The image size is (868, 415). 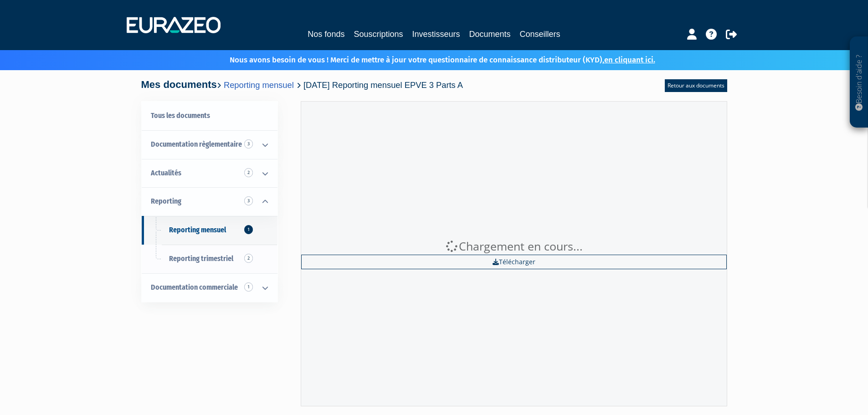 What do you see at coordinates (198, 229) in the screenshot?
I see `span: Reporting mensuel` at bounding box center [198, 229].